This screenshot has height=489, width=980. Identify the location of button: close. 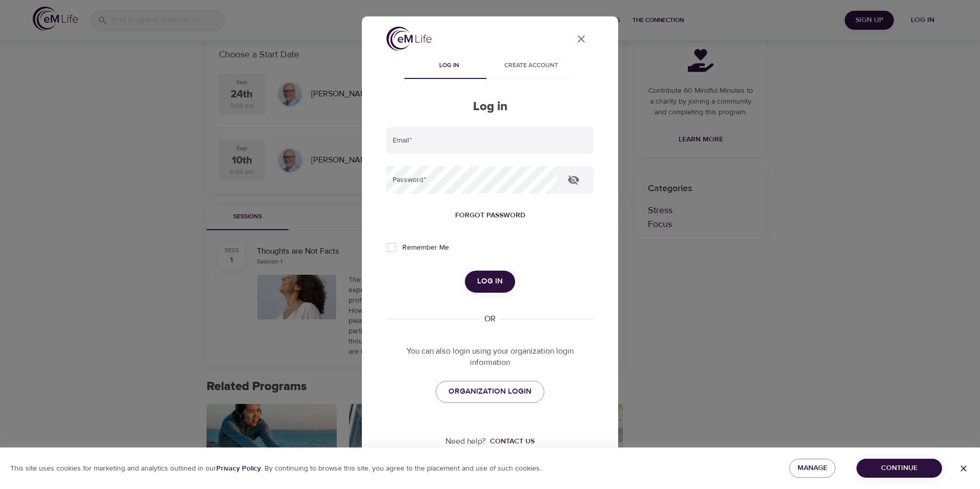
(581, 39).